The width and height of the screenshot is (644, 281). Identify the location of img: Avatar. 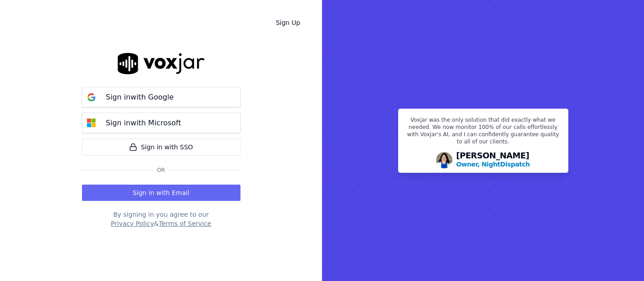
(444, 160).